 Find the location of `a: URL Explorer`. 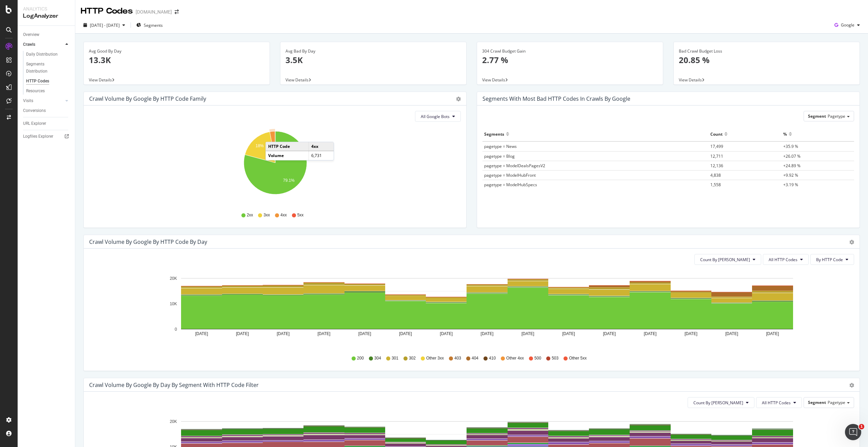

a: URL Explorer is located at coordinates (46, 124).